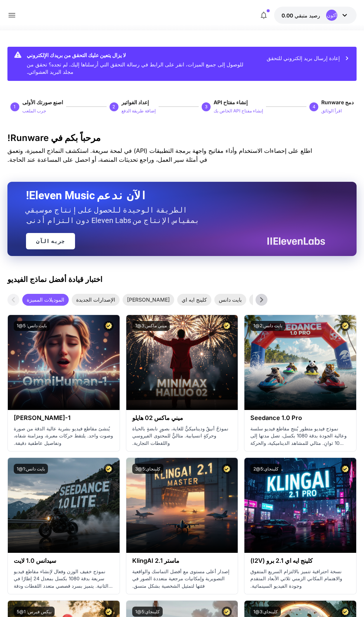 Image resolution: width=364 pixels, height=617 pixels. I want to click on font: Seedance 1.0 Pro, so click(276, 418).